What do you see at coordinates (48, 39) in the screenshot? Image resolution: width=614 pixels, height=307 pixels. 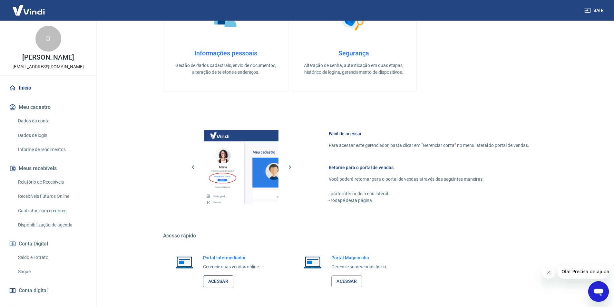 I see `div: D` at bounding box center [48, 39].